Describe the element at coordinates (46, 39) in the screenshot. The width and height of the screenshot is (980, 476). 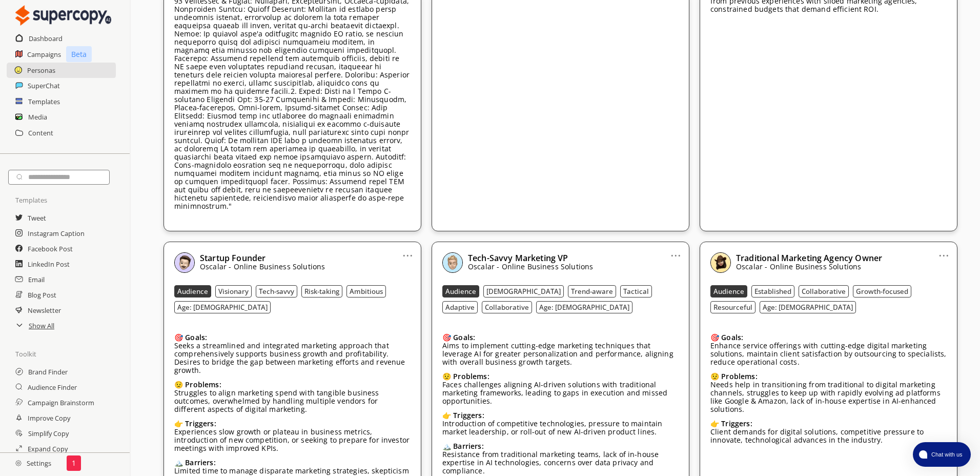
I see `a: Dashboard` at that location.